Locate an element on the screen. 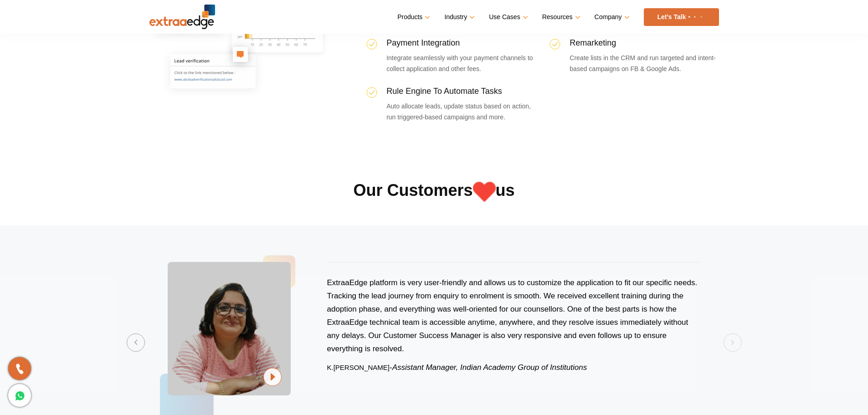 This screenshot has width=868, height=415. p: Integrate seamlessly with your payment channels to collect application and other fees. is located at coordinates (461, 63).